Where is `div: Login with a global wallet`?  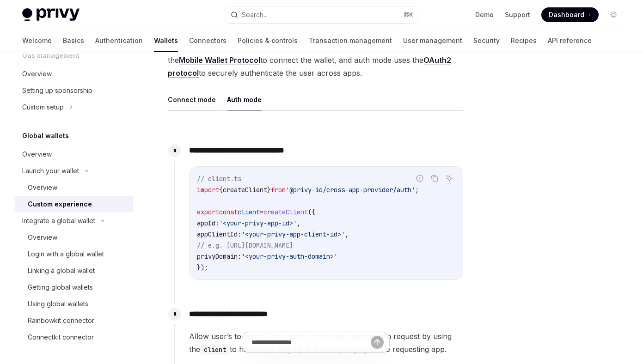
div: Login with a global wallet is located at coordinates (66, 254).